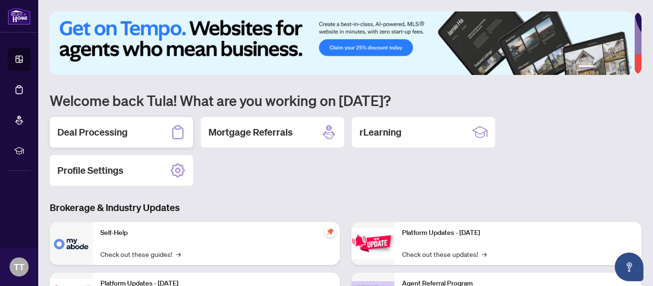  What do you see at coordinates (444, 254) in the screenshot?
I see `a: Check out these updates!→` at bounding box center [444, 254].